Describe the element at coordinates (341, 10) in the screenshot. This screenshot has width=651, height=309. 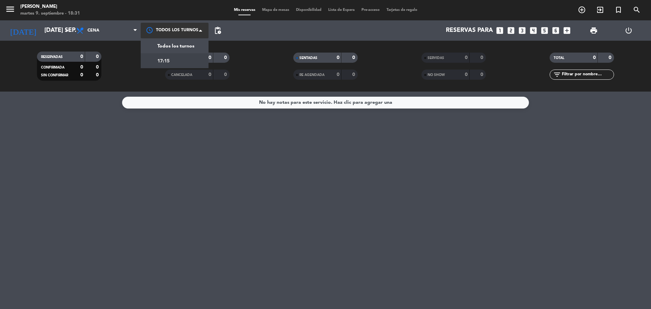
I see `span: Lista de Espera` at that location.